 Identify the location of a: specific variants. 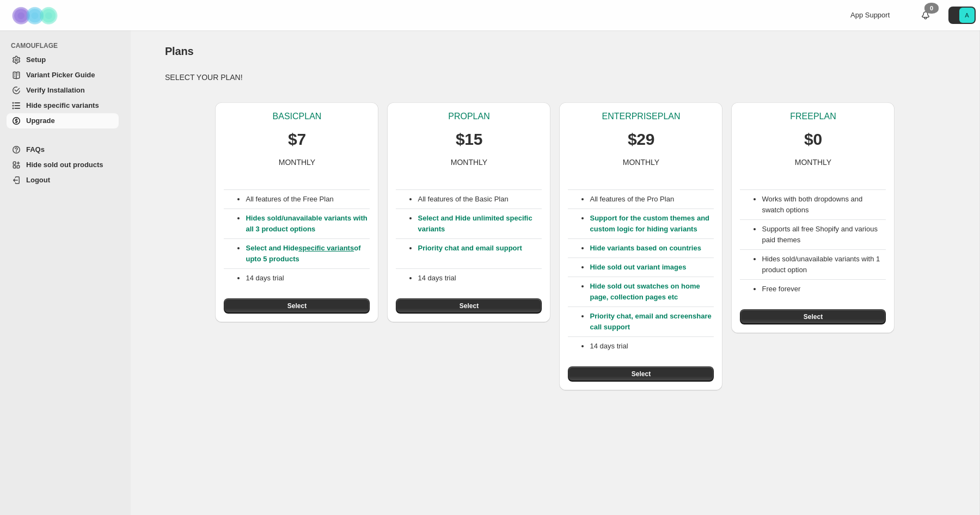
(326, 247).